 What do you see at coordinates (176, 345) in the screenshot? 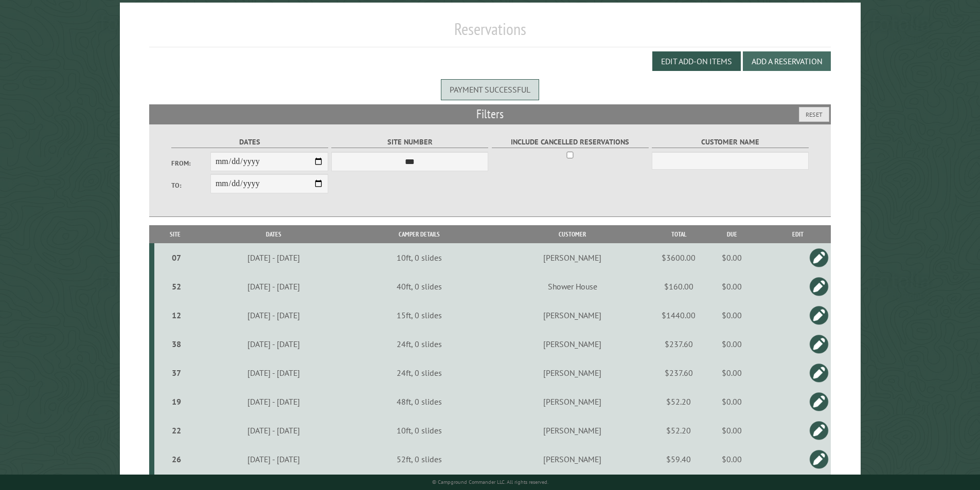
I see `div: 38` at bounding box center [176, 345].